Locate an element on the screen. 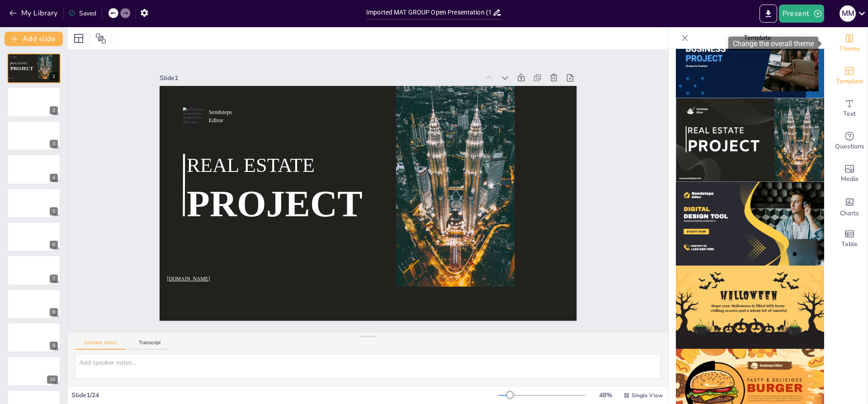 The height and width of the screenshot is (404, 868). button: My Library is located at coordinates (34, 13).